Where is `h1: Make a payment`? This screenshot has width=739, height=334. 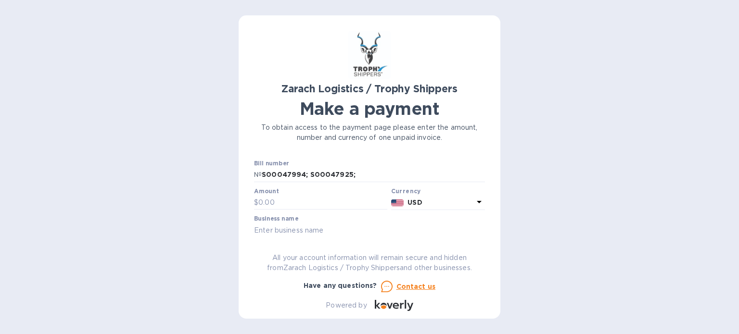 h1: Make a payment is located at coordinates (369, 109).